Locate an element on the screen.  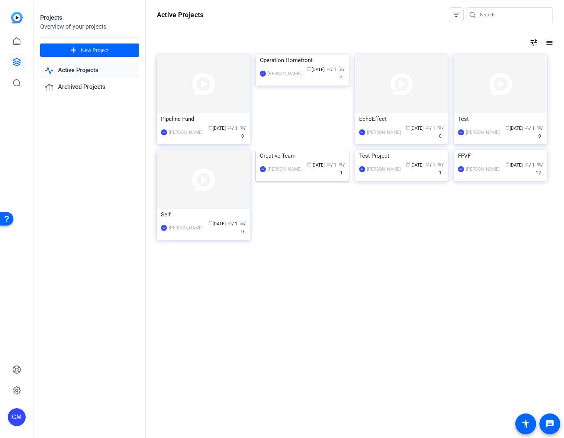
span: / 4 is located at coordinates (341, 73).